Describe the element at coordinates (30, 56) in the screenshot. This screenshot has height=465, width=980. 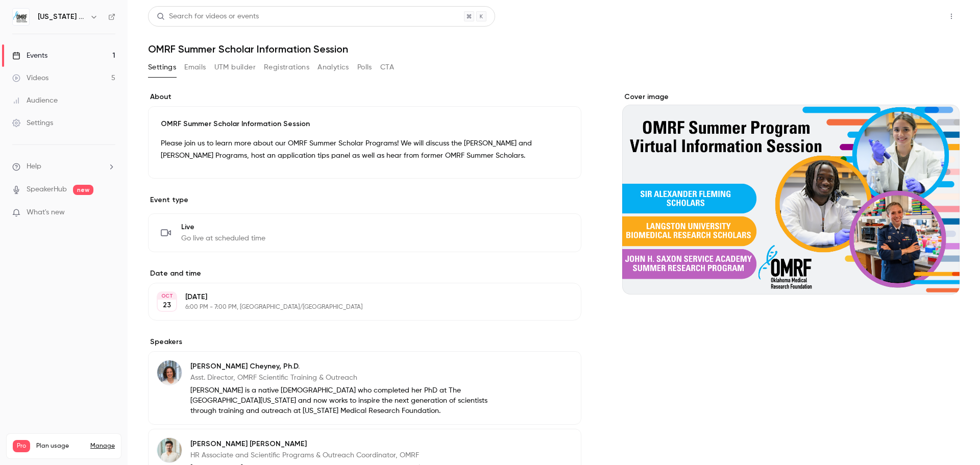
I see `div: Events` at that location.